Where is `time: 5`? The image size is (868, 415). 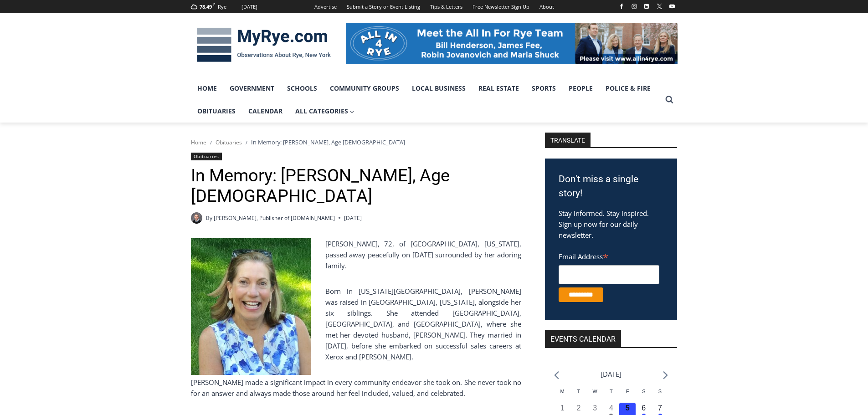 time: 5 is located at coordinates (627, 407).